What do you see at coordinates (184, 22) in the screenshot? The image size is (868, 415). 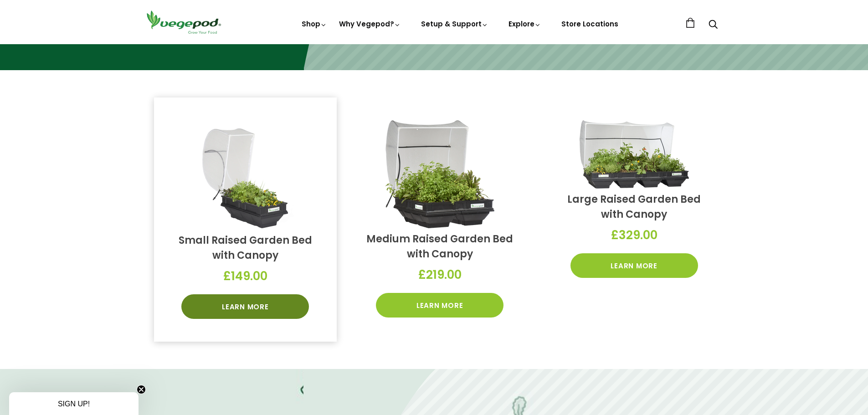 I see `img: Vegepod` at bounding box center [184, 22].